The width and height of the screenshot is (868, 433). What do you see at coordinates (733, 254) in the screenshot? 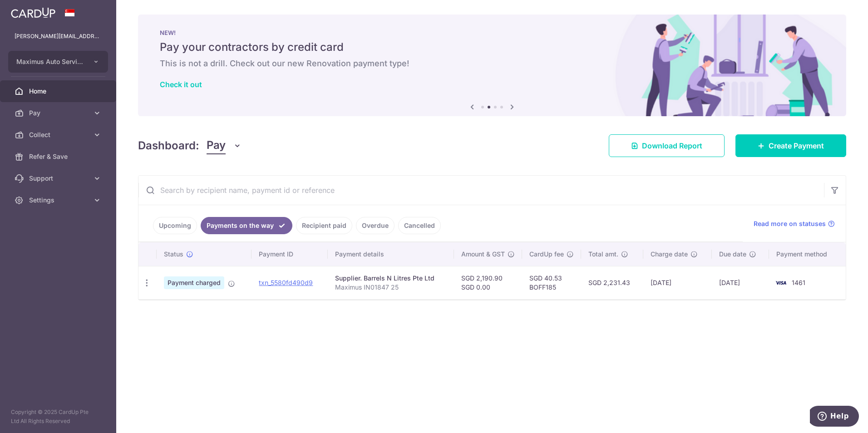
I see `span: Due date` at bounding box center [733, 254].